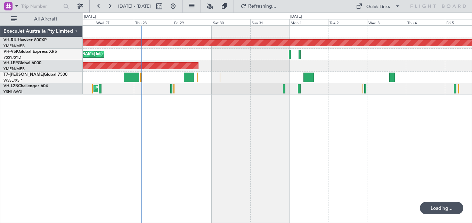  Describe the element at coordinates (231, 22) in the screenshot. I see `div: Sat 30` at that location.